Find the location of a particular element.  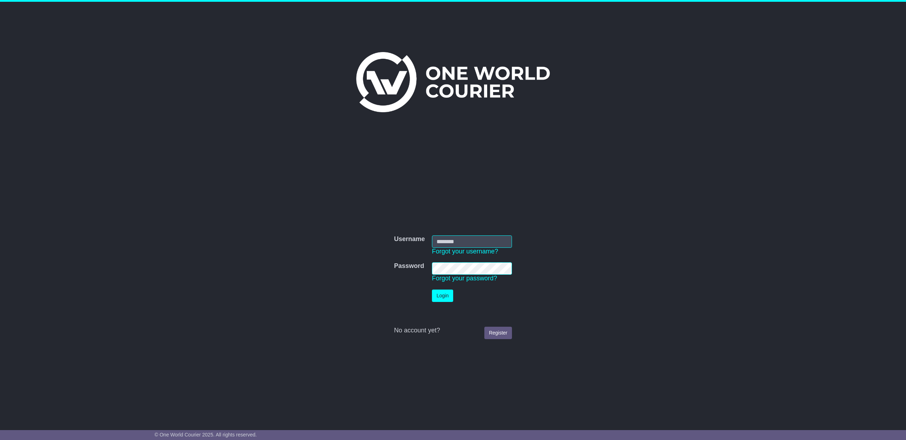

a: Forgot your username? is located at coordinates (465, 251).